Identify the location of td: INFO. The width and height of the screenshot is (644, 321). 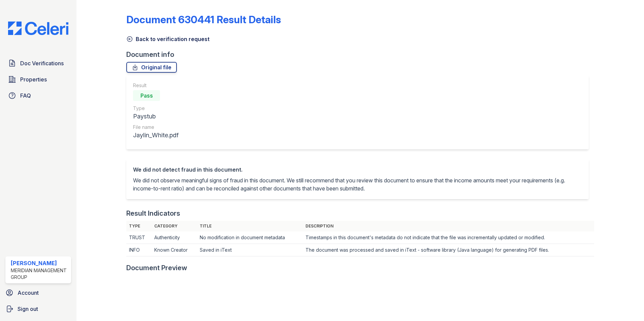
(139, 250).